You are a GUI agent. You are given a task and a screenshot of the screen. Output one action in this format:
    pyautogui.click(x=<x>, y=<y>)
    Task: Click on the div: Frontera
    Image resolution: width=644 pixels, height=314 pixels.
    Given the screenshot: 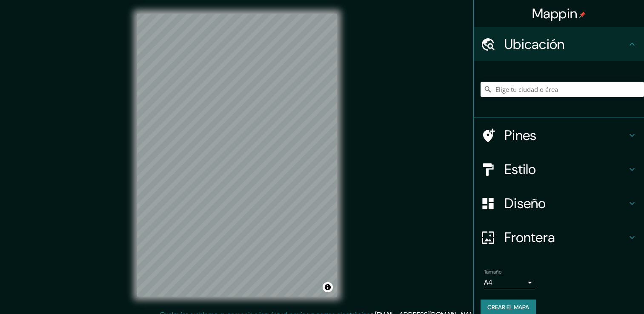 What is the action you would take?
    pyautogui.click(x=559, y=237)
    